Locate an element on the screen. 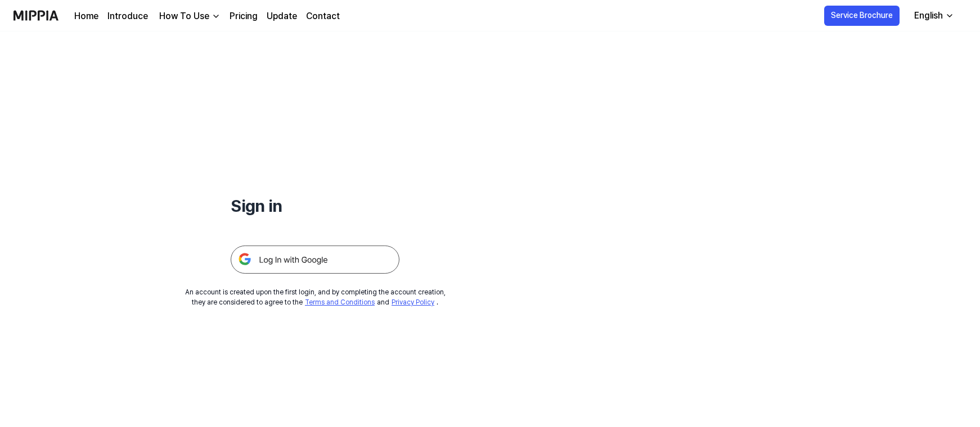 Image resolution: width=980 pixels, height=427 pixels. img: down is located at coordinates (216, 16).